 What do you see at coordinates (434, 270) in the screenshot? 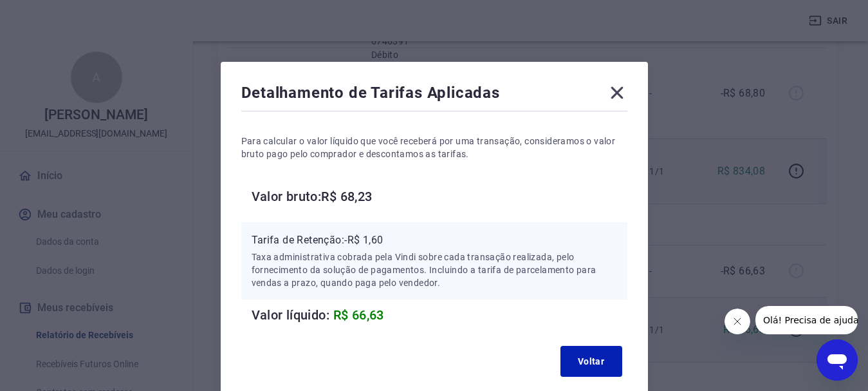
I see `p: Taxa administrativa cobrada pela Vindi sobre cada transação realizada, pelo fornecimento da soluç...` at bounding box center [434, 270].